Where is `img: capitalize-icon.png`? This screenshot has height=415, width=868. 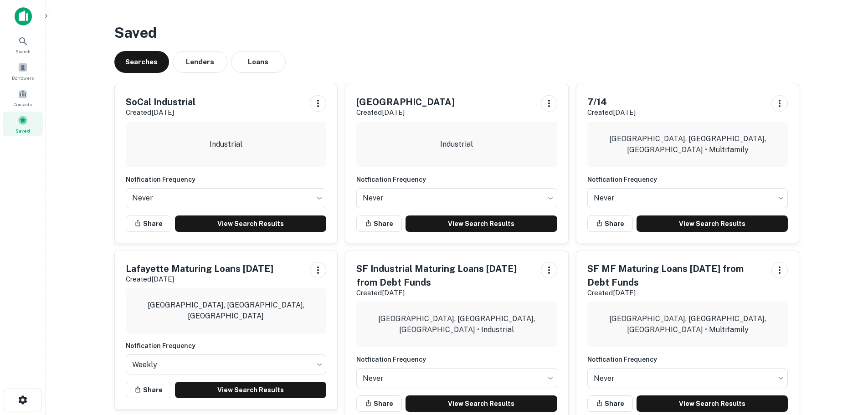
img: capitalize-icon.png is located at coordinates (23, 16).